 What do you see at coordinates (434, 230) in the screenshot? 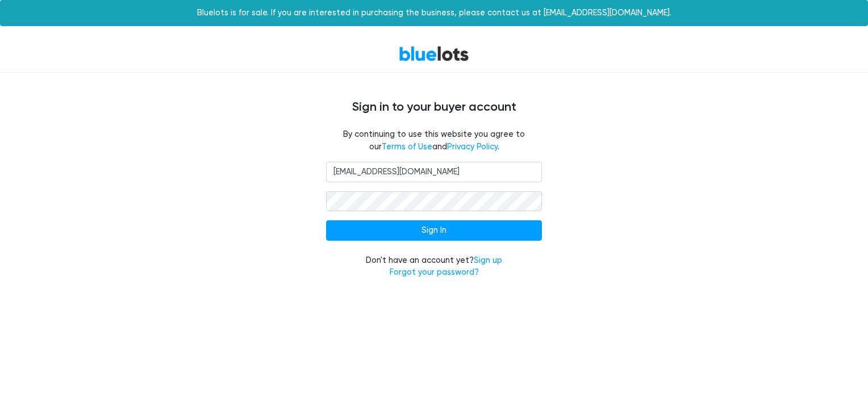
I see `input: Sign In` at bounding box center [434, 230].